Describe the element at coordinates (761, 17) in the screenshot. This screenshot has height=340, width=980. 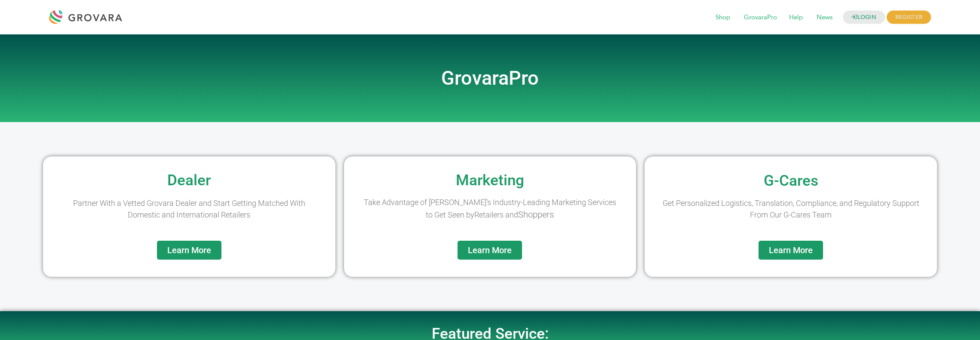
I see `span: GrovaraPro` at that location.